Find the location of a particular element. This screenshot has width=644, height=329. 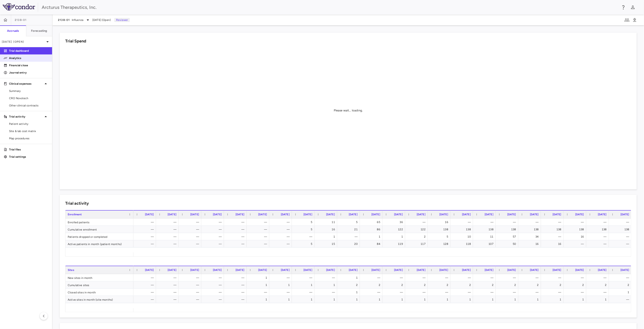

div: 11 is located at coordinates (485, 237).